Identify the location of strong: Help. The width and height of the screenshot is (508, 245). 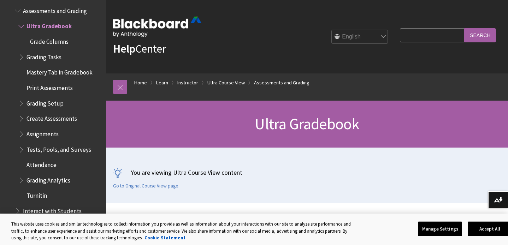
(124, 49).